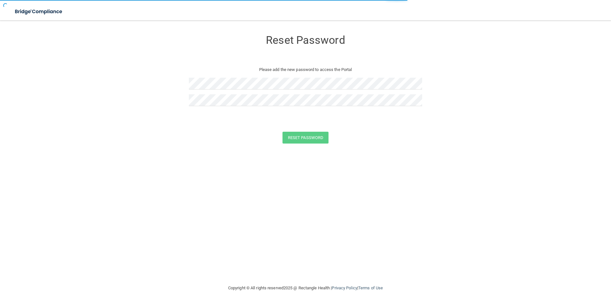 The image size is (611, 305). Describe the element at coordinates (305, 137) in the screenshot. I see `button: Reset Password` at that location.